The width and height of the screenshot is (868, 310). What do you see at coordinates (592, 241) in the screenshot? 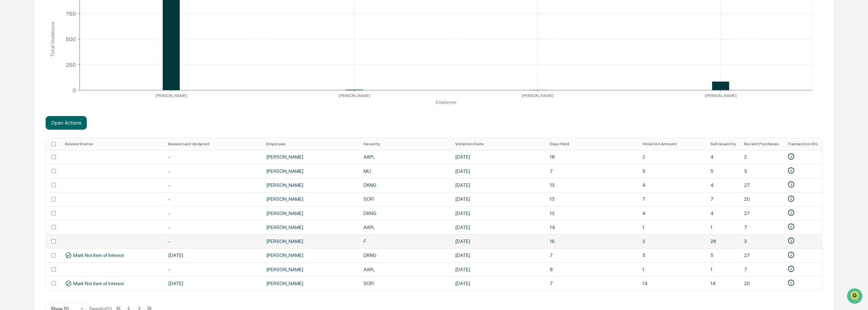
I see `td: 16` at bounding box center [592, 241].